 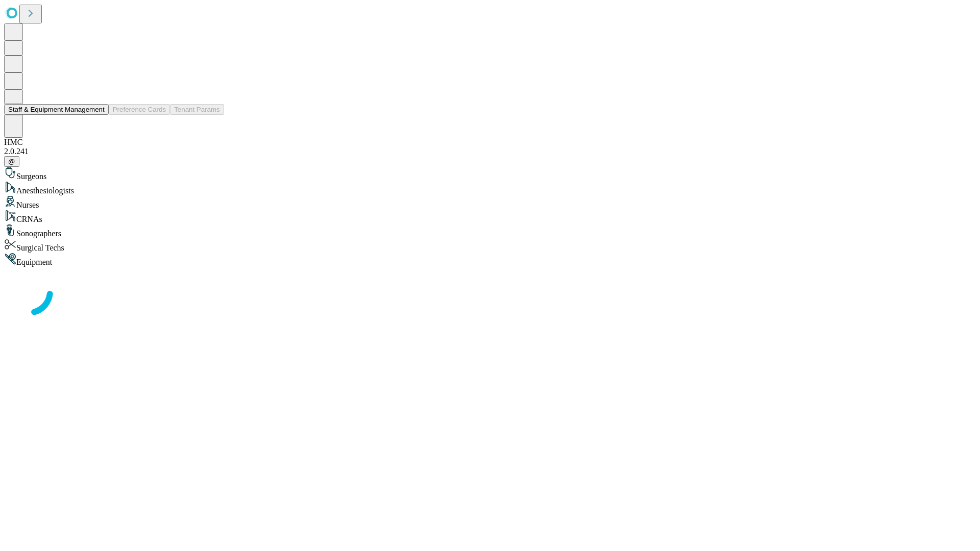 What do you see at coordinates (490, 231) in the screenshot?
I see `div: Sonographers` at bounding box center [490, 231].